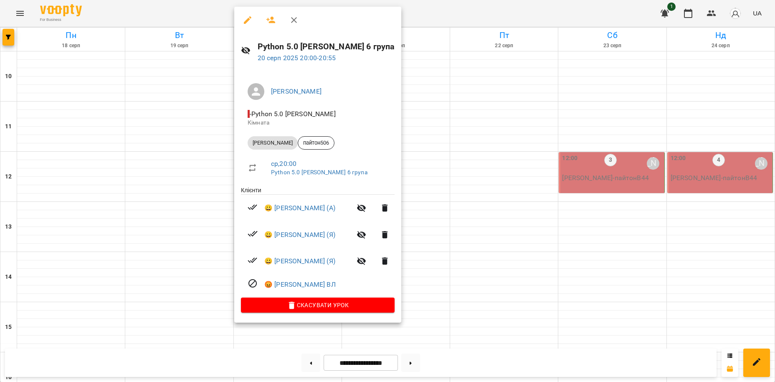  I want to click on button: Скасувати Урок, so click(318, 305).